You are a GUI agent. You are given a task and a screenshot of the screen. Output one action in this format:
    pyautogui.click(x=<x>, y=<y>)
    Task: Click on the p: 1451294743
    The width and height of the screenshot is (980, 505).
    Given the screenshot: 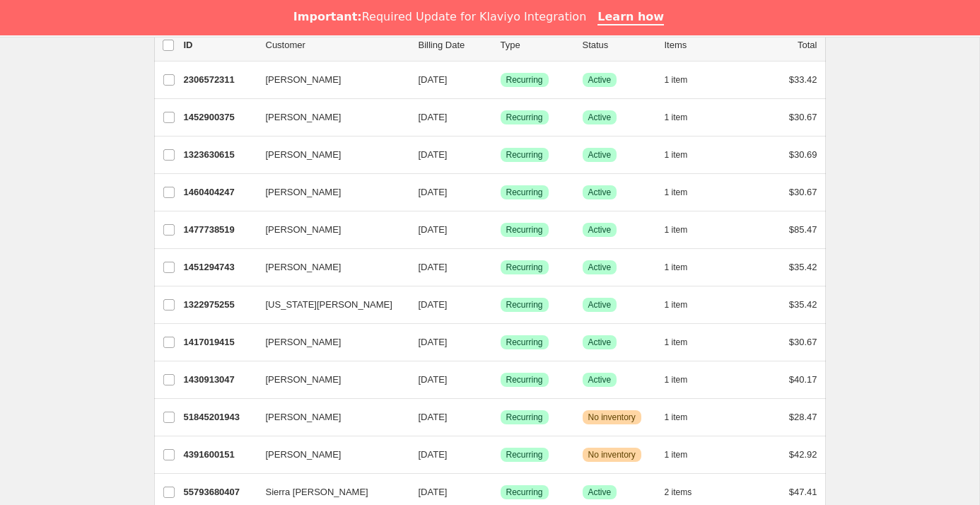 What is the action you would take?
    pyautogui.click(x=220, y=267)
    